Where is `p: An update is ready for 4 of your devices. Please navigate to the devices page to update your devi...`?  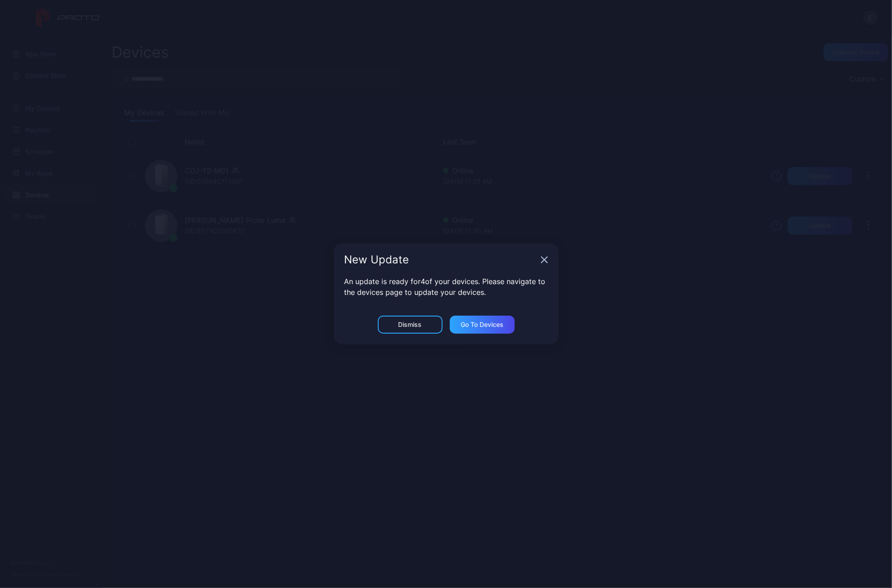 p: An update is ready for 4 of your devices. Please navigate to the devices page to update your devi... is located at coordinates (446, 287).